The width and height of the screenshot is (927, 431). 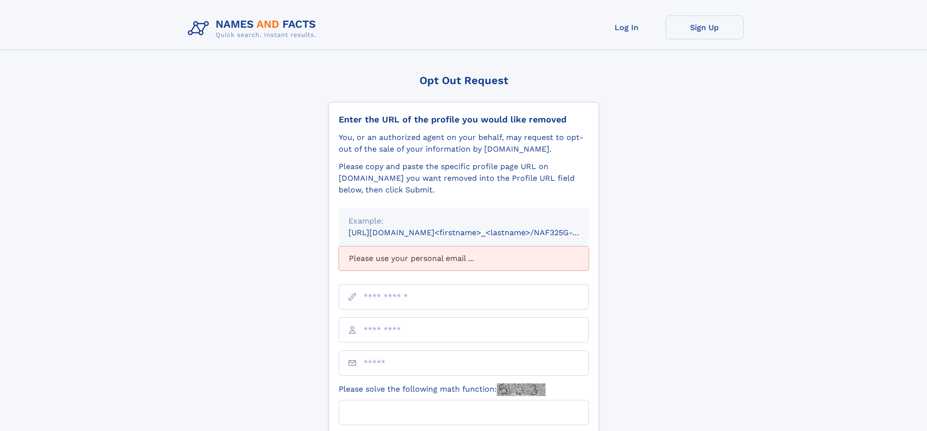 What do you see at coordinates (464, 144) in the screenshot?
I see `div: You, or an authorized agent on your behalf, may request to opt-out of the sale of your informatio...` at bounding box center [464, 144].